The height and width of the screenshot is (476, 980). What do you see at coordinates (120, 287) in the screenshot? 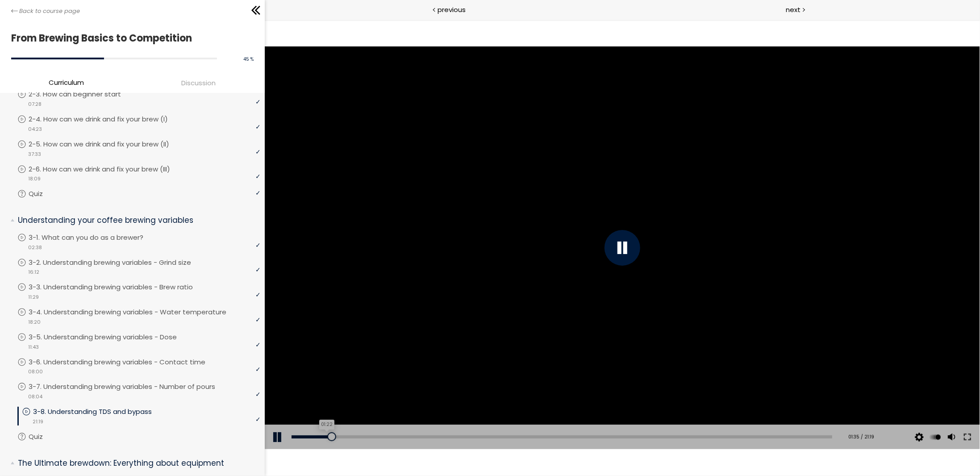
I see `p: 3-3. Understanding brewing variables - Brew ratio` at bounding box center [120, 287].